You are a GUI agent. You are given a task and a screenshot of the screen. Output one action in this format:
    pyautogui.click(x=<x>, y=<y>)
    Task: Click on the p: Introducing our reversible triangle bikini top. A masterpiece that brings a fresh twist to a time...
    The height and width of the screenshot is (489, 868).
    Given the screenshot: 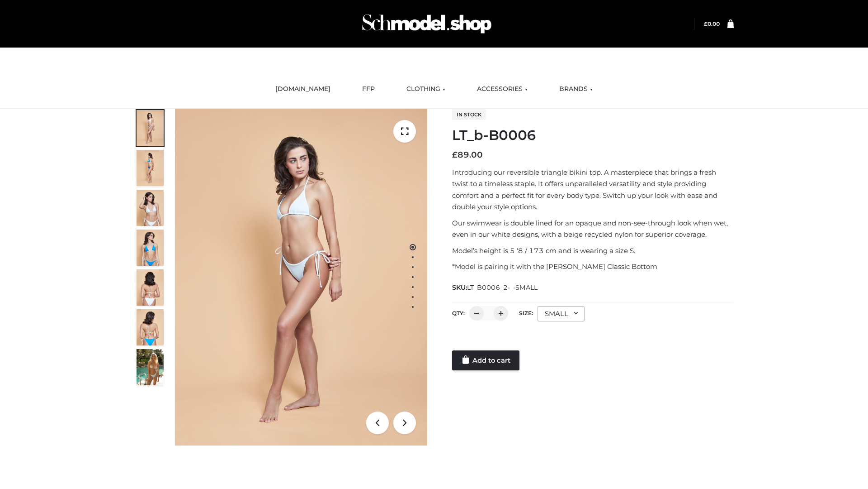 What is the action you would take?
    pyautogui.click(x=593, y=190)
    